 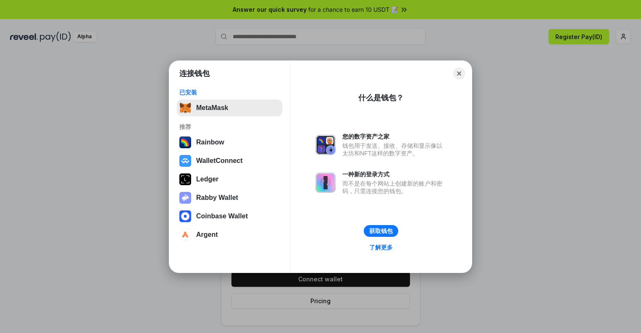 What do you see at coordinates (381, 231) in the screenshot?
I see `button: 获取钱包` at bounding box center [381, 231].